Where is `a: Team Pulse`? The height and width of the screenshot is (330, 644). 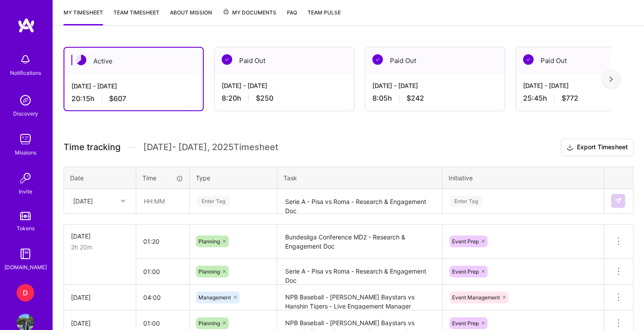
a: Team Pulse is located at coordinates (324, 17).